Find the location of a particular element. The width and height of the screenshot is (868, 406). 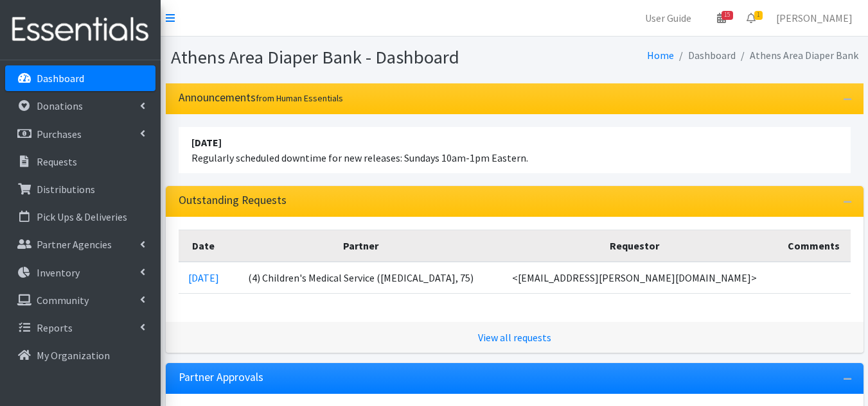

th: Comments is located at coordinates (814, 246).